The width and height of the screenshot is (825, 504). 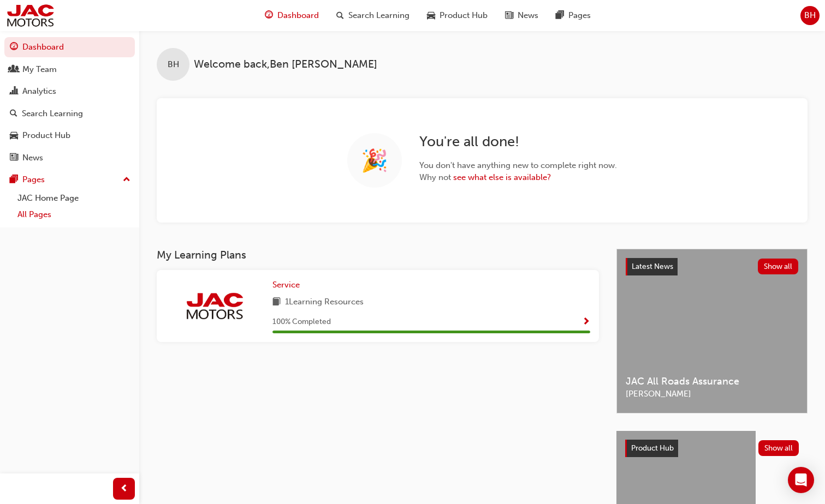 I want to click on a: Analytics, so click(x=69, y=91).